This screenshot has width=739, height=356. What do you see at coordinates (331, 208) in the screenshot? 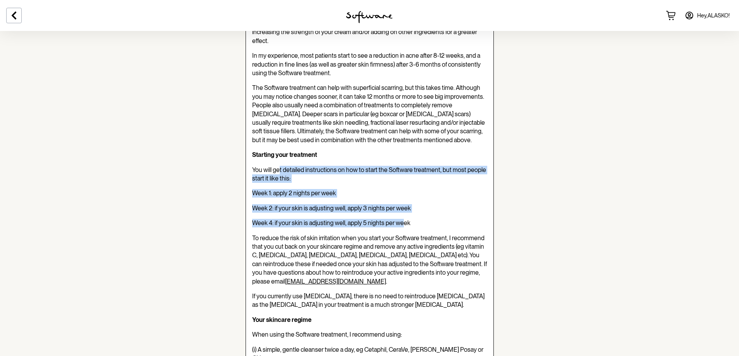
I see `span: Week 2: if your skin is adjusting well, apply 3 nights per week` at bounding box center [331, 208].